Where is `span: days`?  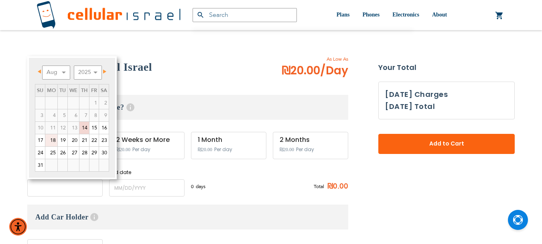 span: days is located at coordinates (201, 186).